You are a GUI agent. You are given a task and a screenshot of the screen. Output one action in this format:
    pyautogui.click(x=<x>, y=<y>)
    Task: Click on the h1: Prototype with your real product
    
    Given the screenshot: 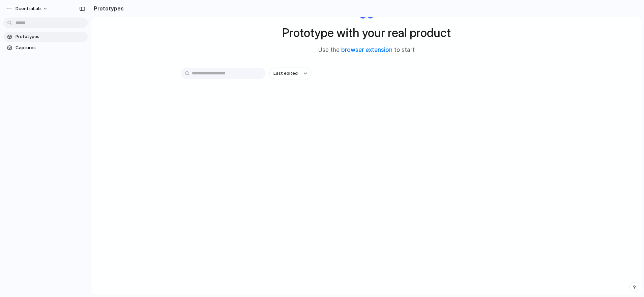 What is the action you would take?
    pyautogui.click(x=366, y=33)
    